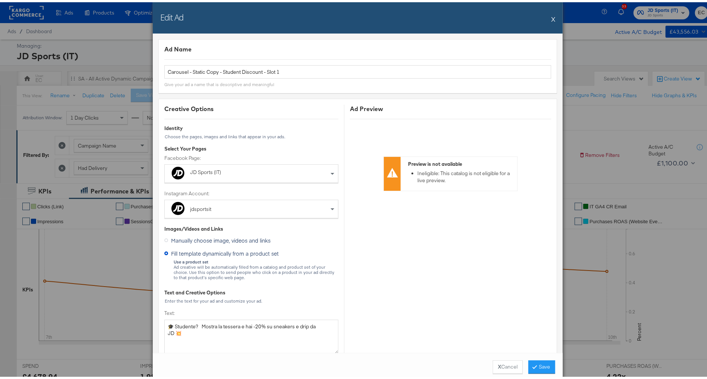 The height and width of the screenshot is (379, 707). I want to click on strong: Use a product set, so click(191, 260).